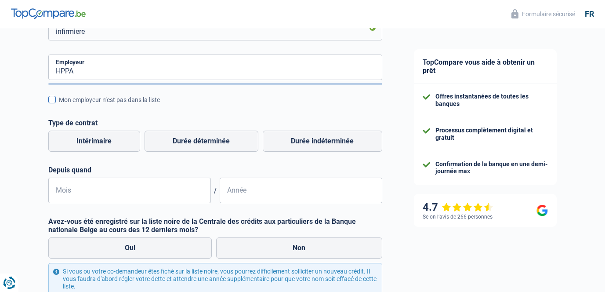 The image size is (605, 292). I want to click on div: Confirmation de la banque en une demi-journée max, so click(491, 168).